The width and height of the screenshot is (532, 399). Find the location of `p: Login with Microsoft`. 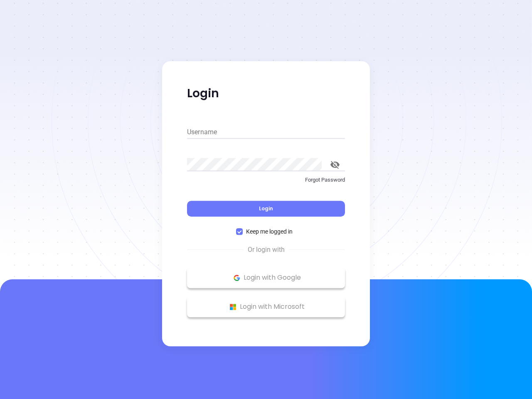

p: Login with Microsoft is located at coordinates (266, 307).